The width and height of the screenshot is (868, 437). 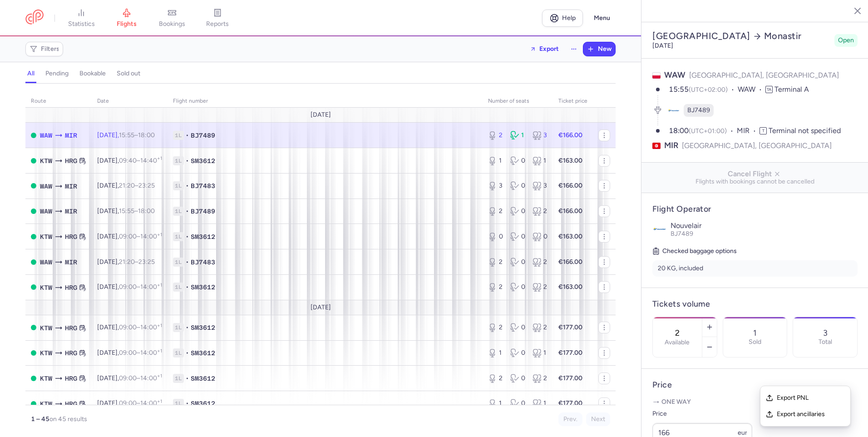 I want to click on span: Export, so click(x=549, y=48).